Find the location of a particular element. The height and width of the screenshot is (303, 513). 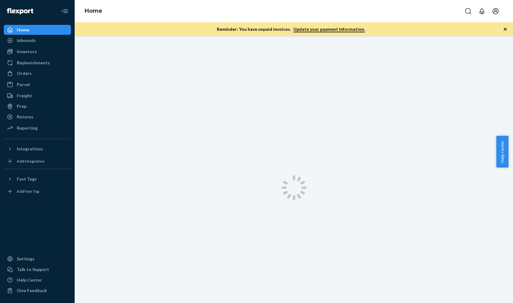

button: Help Center is located at coordinates (502, 152).